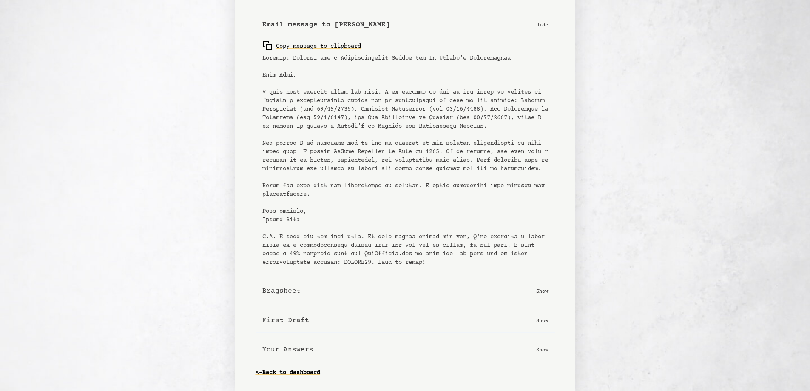  Describe the element at coordinates (542, 25) in the screenshot. I see `p: Hide` at that location.